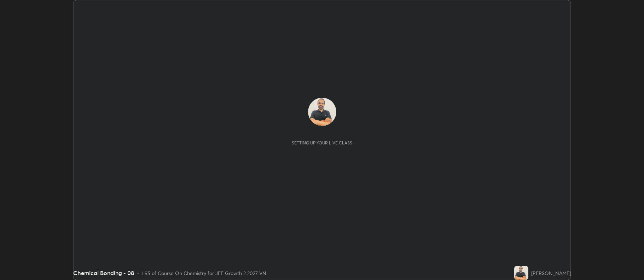  I want to click on div: Chemical Bonding - 08, so click(104, 273).